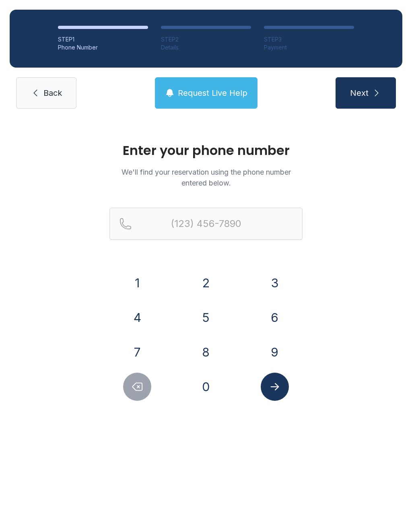  I want to click on span: Request Live Help, so click(212, 93).